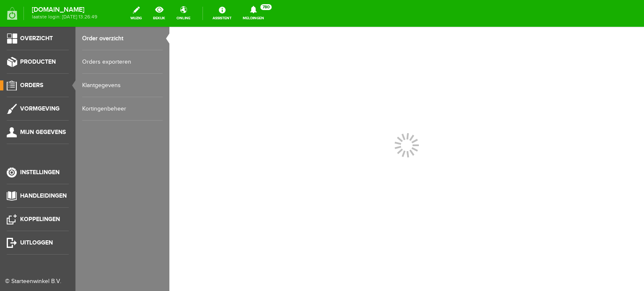  I want to click on a: Meldingen780, so click(253, 13).